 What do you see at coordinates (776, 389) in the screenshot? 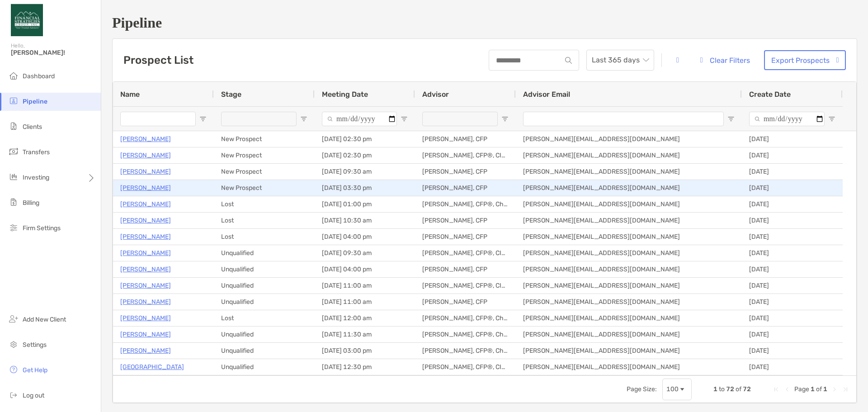
I see `div: First Page` at bounding box center [776, 389].